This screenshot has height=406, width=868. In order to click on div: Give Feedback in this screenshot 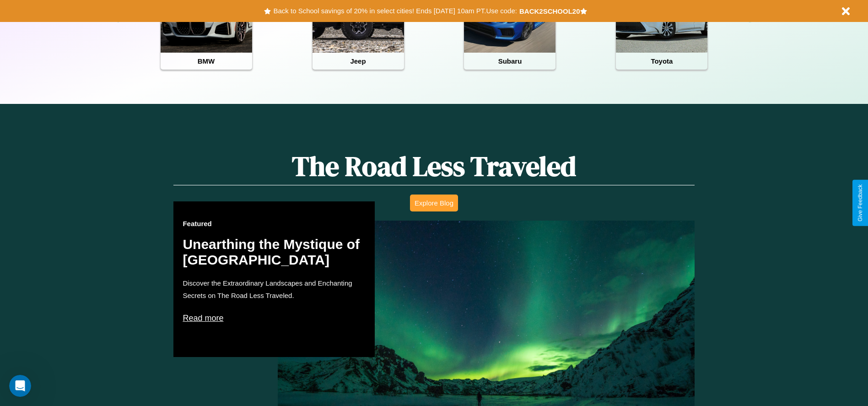, I will do `click(860, 203)`.